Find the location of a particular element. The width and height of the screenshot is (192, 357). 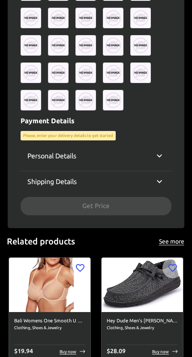

span: $ 19.94 is located at coordinates (24, 351).